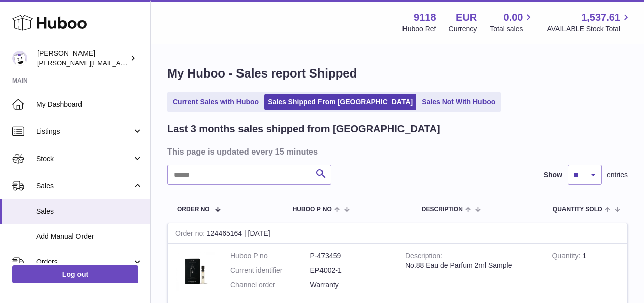  Describe the element at coordinates (84, 132) in the screenshot. I see `span: Listings` at that location.